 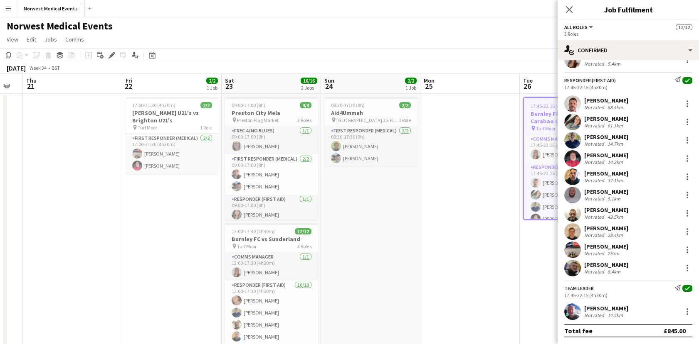 What do you see at coordinates (615, 217) in the screenshot?
I see `div: 49.5km` at bounding box center [615, 217].